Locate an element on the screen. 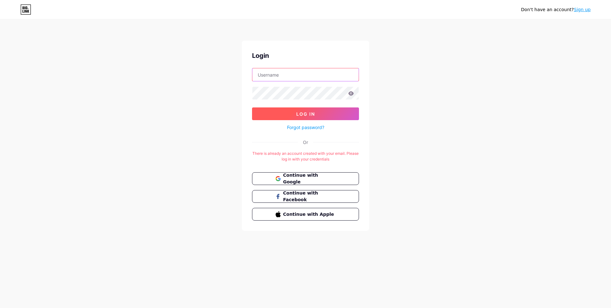 The width and height of the screenshot is (611, 308). span: Continue with Facebook is located at coordinates (309, 197).